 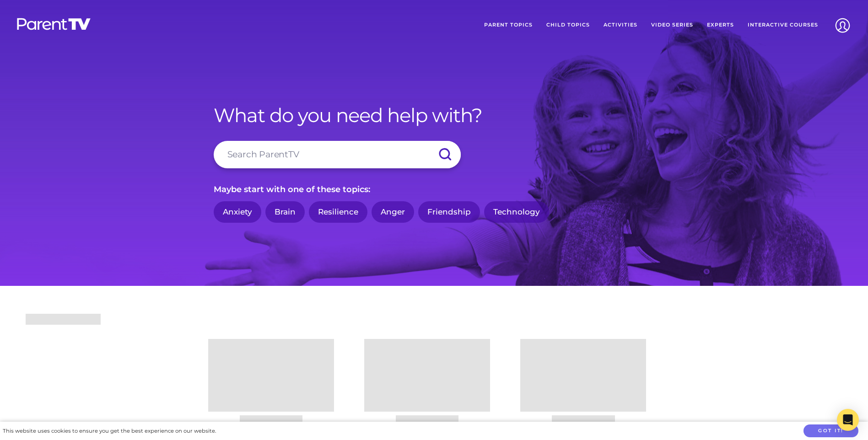 What do you see at coordinates (568, 25) in the screenshot?
I see `a: Child Topics` at bounding box center [568, 25].